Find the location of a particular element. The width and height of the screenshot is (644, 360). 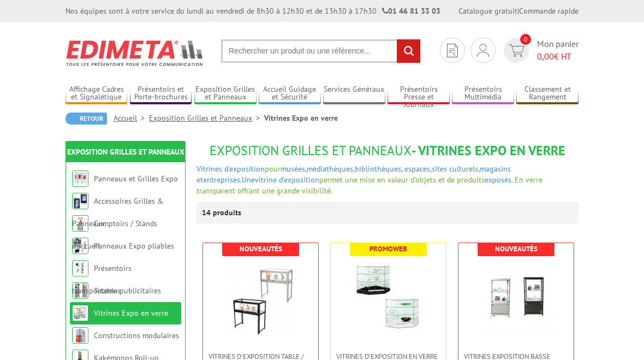

strong: 01 46 81 33 03 is located at coordinates (411, 11).